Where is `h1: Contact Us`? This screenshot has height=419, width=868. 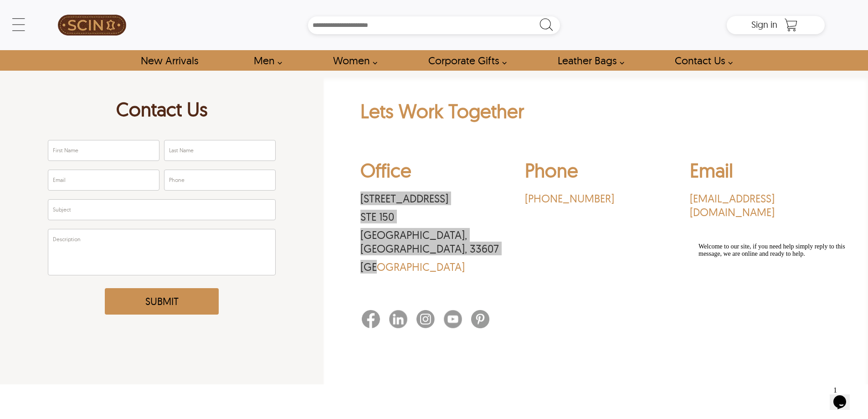
h1: Contact Us is located at coordinates (162, 111).